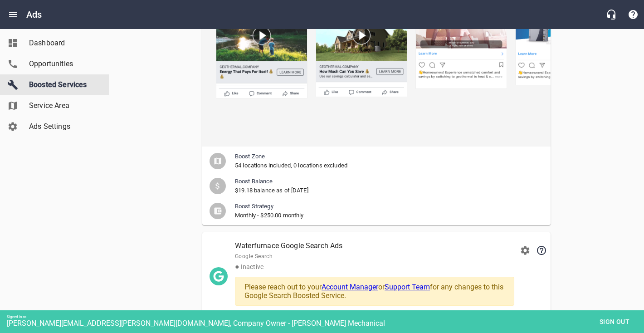 The image size is (644, 333). What do you see at coordinates (614, 322) in the screenshot?
I see `span: Sign out` at bounding box center [614, 322].